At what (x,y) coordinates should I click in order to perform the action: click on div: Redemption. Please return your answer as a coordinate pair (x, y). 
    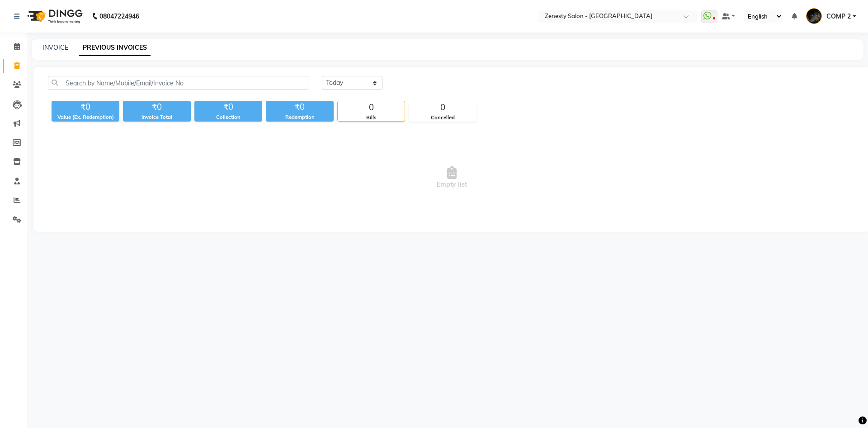
    Looking at the image, I should click on (300, 117).